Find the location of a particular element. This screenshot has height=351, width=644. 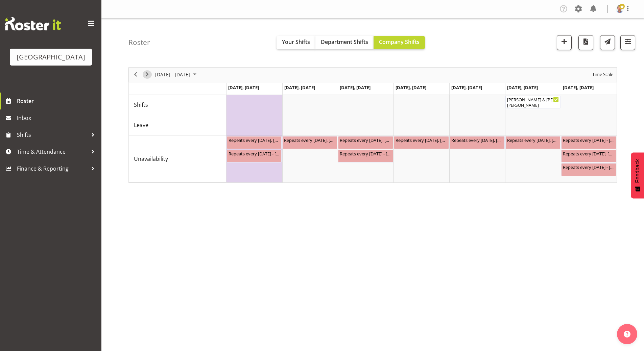

span: Unavailability is located at coordinates (150, 159).